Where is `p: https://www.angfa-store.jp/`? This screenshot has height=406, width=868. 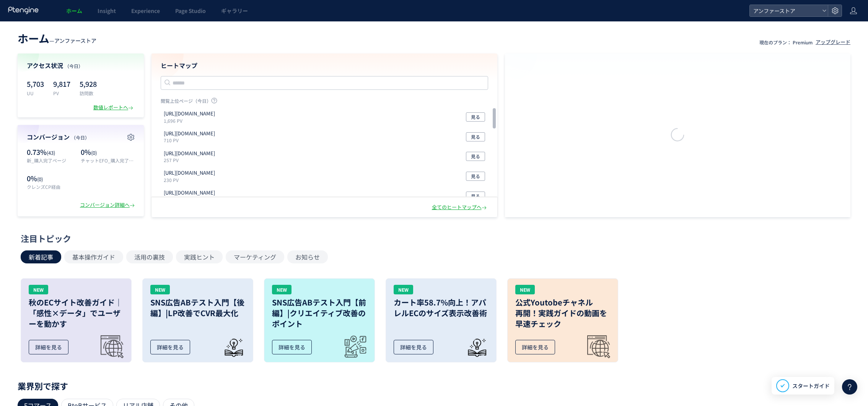 p: https://www.angfa-store.jp/ is located at coordinates (189, 133).